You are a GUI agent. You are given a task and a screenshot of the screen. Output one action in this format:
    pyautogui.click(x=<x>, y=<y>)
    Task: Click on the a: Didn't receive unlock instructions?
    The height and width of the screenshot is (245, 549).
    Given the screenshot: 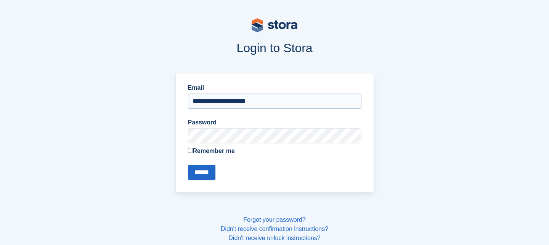 What is the action you would take?
    pyautogui.click(x=274, y=238)
    